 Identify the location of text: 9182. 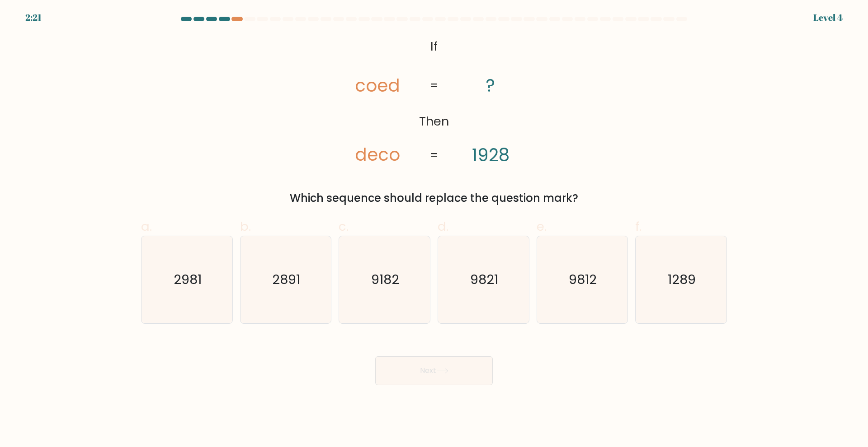
(386, 280).